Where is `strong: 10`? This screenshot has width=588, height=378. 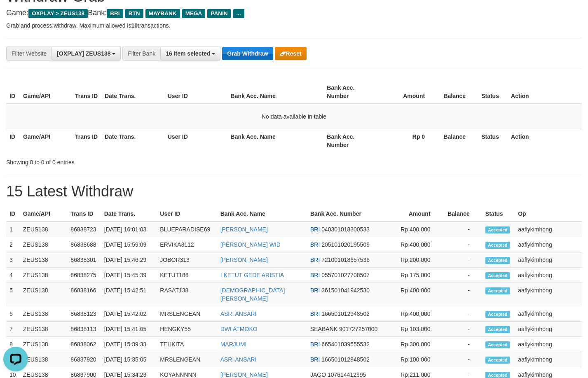 strong: 10 is located at coordinates (134, 25).